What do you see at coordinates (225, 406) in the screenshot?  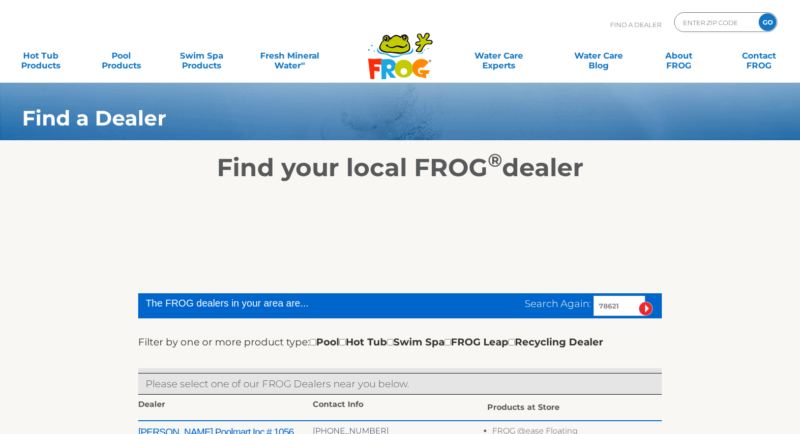 I see `div: Dealer` at bounding box center [225, 406].